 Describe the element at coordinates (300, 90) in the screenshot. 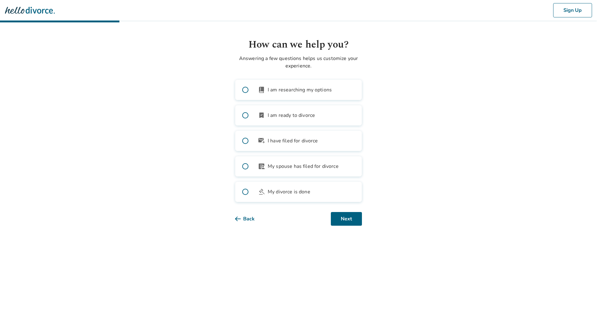

I see `span: I am researching my options` at that location.